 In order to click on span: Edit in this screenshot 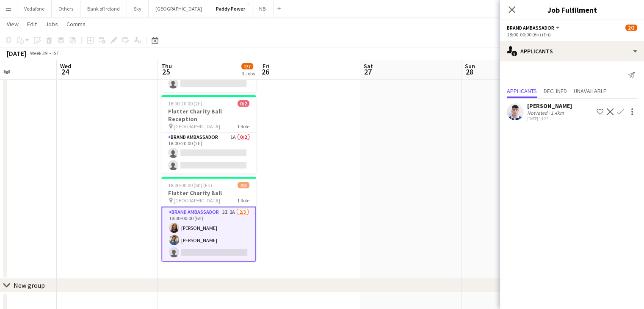, I will do `click(32, 24)`.